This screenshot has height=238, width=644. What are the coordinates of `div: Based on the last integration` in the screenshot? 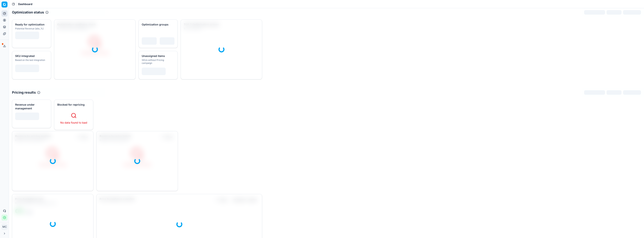 It's located at (31, 60).